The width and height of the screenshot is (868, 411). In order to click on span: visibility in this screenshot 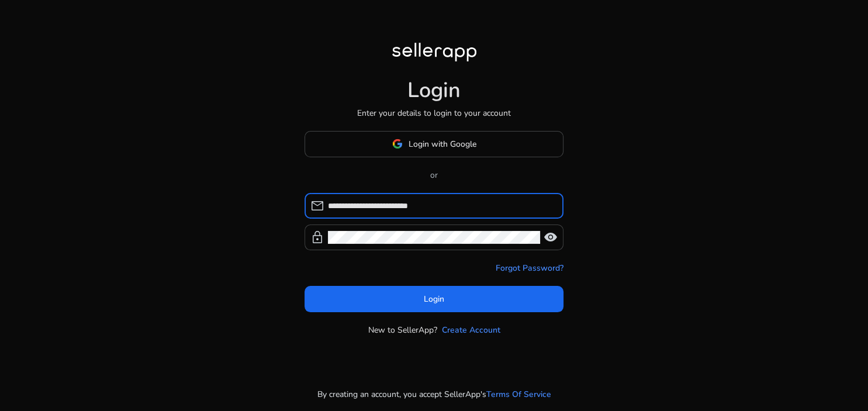, I will do `click(551, 238)`.